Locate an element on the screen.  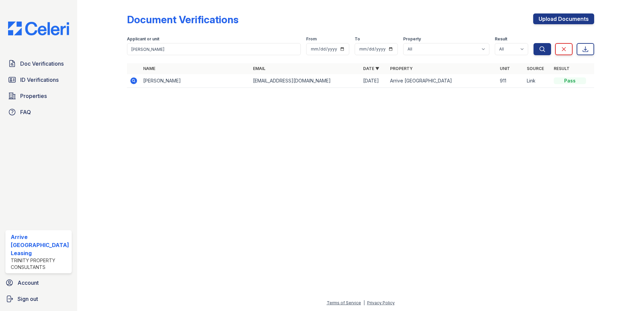
span: Doc Verifications is located at coordinates (42, 64).